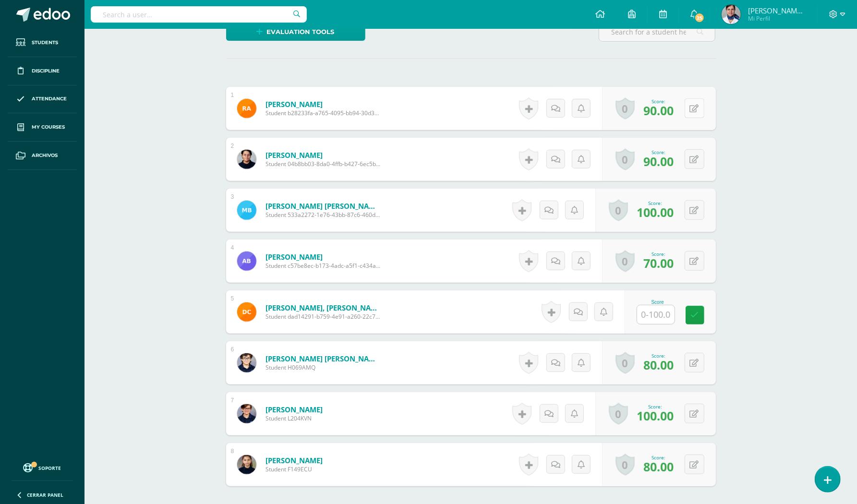 This screenshot has height=504, width=857. What do you see at coordinates (656, 31) in the screenshot?
I see `input: Search for a student here…` at bounding box center [656, 31].